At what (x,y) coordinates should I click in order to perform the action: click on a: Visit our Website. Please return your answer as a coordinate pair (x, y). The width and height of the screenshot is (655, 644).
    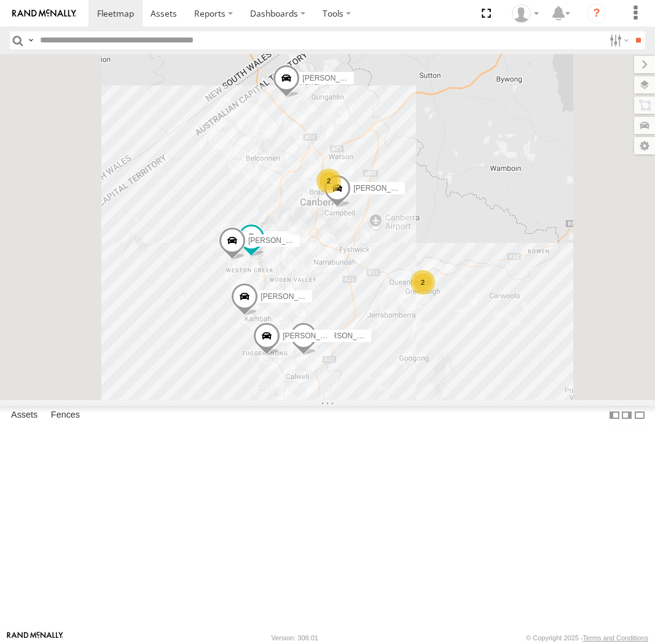
    Looking at the image, I should click on (35, 637).